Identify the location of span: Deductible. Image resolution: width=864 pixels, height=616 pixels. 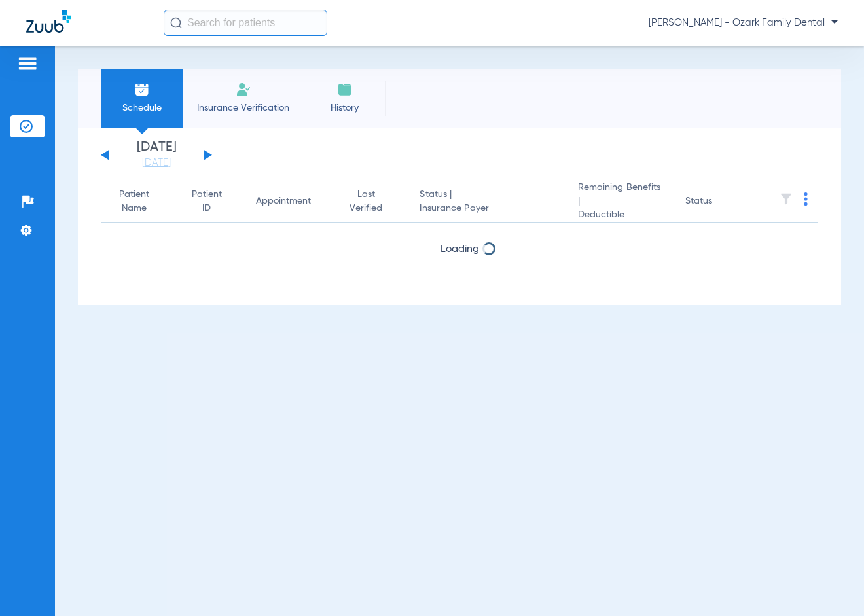
(622, 215).